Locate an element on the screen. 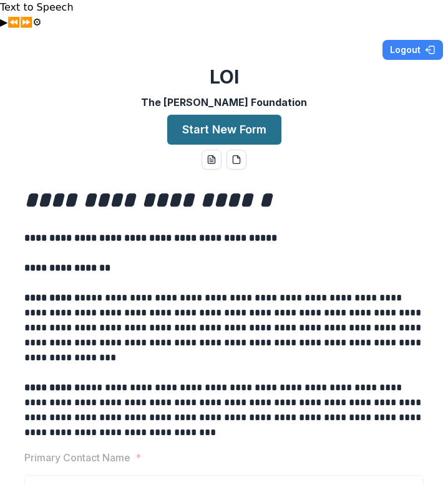  h2: LOI is located at coordinates (224, 77).